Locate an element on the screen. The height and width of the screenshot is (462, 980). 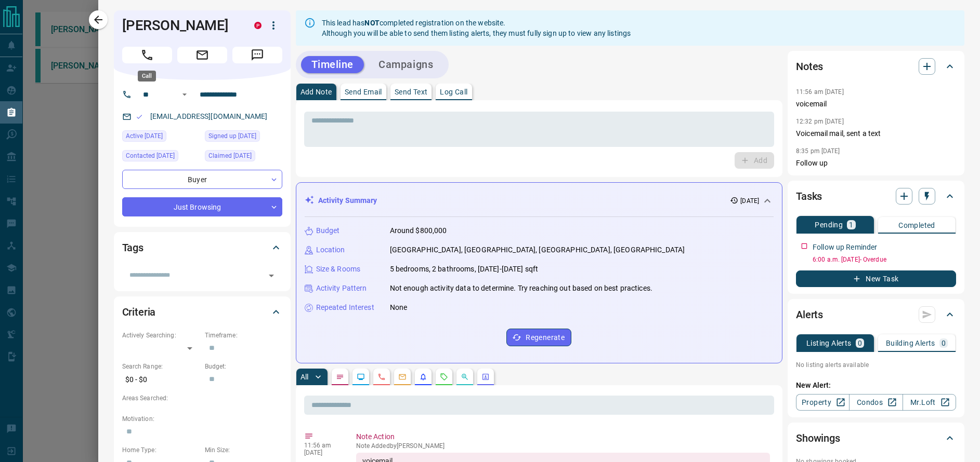
p: voicemail is located at coordinates (876, 104).